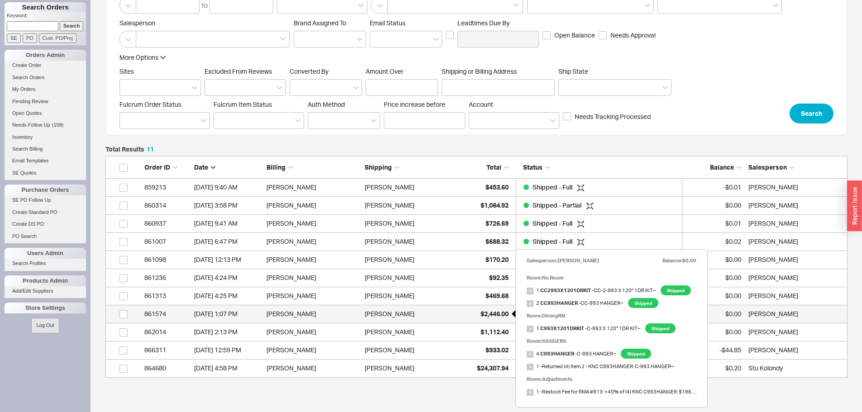 This screenshot has width=862, height=412. What do you see at coordinates (128, 120) in the screenshot?
I see `input: Fulcrum Order Status` at bounding box center [128, 120].